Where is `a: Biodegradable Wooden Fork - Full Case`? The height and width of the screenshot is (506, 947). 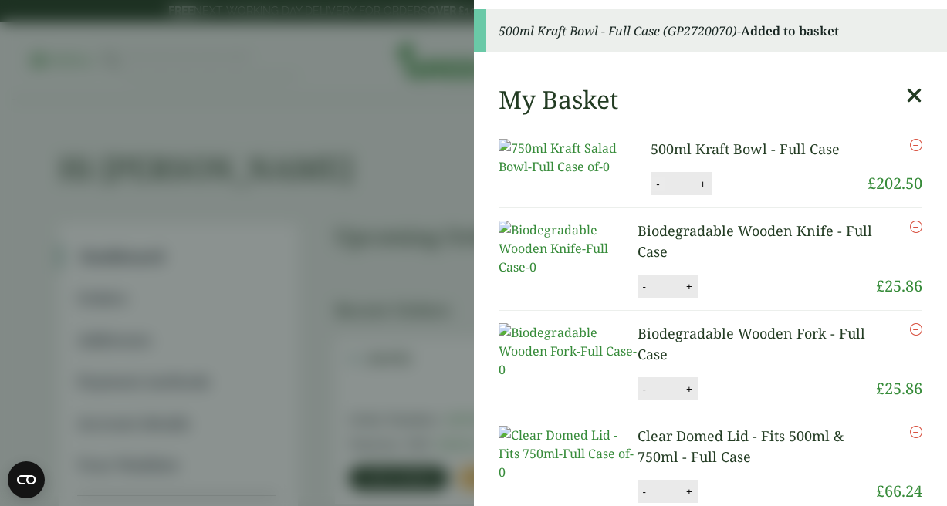 a: Biodegradable Wooden Fork - Full Case is located at coordinates (751, 343).